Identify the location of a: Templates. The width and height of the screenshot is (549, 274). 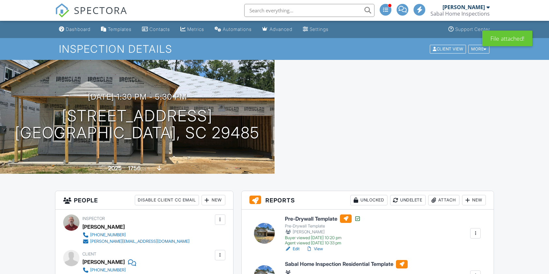
(116, 29).